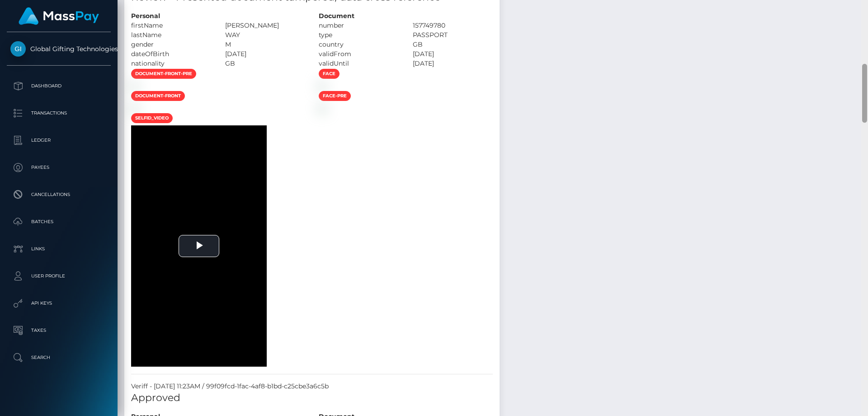 This screenshot has width=868, height=416. Describe the element at coordinates (171, 35) in the screenshot. I see `div: lastName` at that location.